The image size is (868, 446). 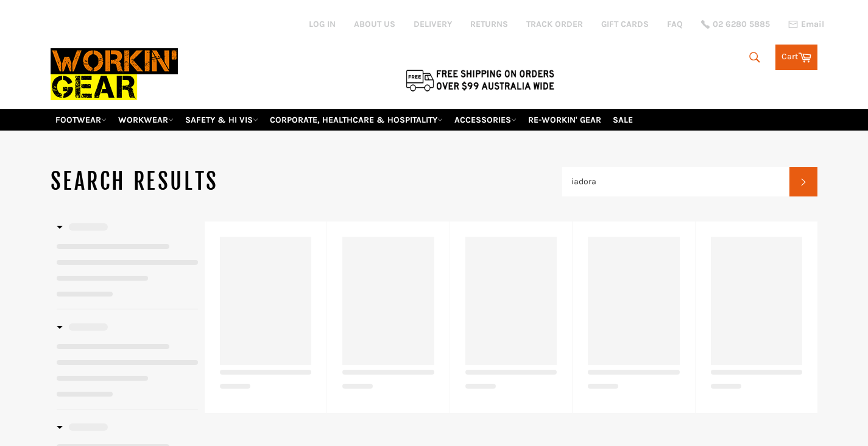 What do you see at coordinates (675, 23) in the screenshot?
I see `a: FAQ` at bounding box center [675, 23].